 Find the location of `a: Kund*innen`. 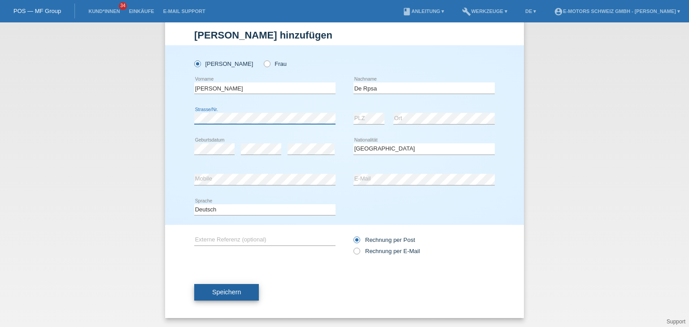

a: Kund*innen is located at coordinates (104, 11).